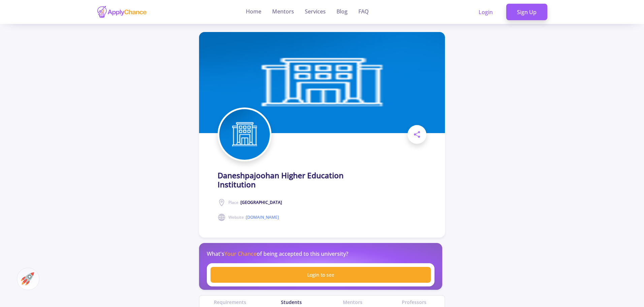 The height and width of the screenshot is (307, 644). I want to click on h1: Daneshpajoohan Higher Education Institution, so click(287, 180).